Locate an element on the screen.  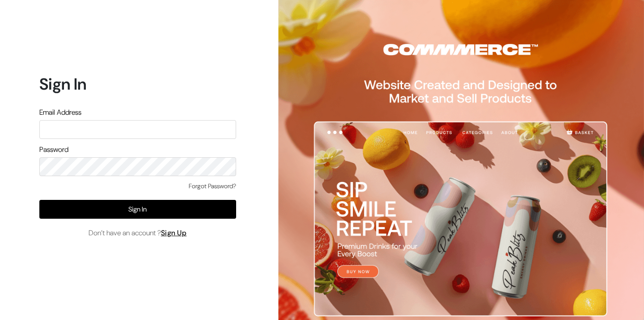
a: Sign Up is located at coordinates (174, 232).